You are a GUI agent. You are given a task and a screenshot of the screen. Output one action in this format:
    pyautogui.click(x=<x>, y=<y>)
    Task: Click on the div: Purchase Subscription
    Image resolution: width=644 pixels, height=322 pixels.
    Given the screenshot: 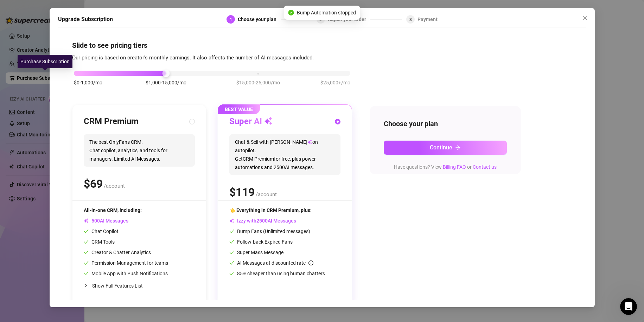 What is the action you would take?
    pyautogui.click(x=45, y=61)
    